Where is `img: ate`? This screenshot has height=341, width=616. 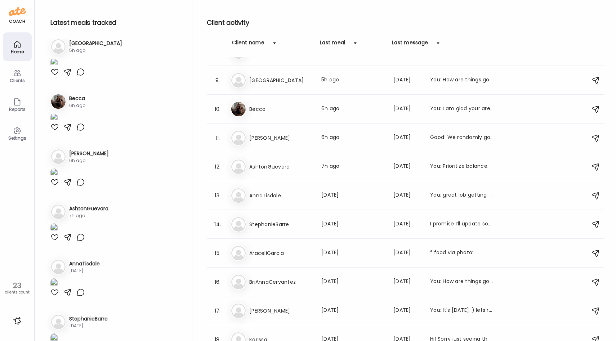
img: ate is located at coordinates (17, 12).